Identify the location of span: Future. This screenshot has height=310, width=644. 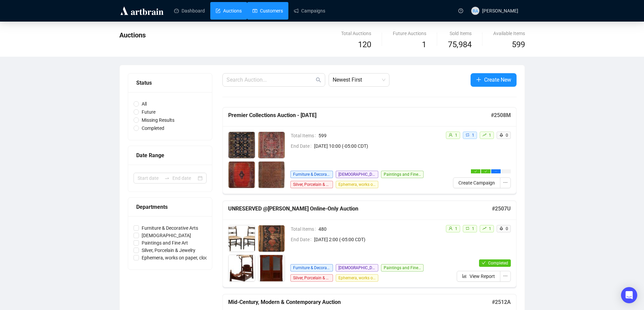
(149, 112).